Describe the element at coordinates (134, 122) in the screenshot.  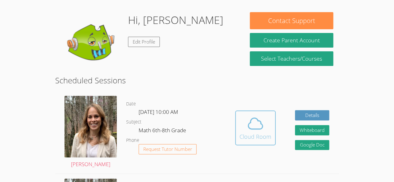
I see `dt: Subject` at that location.